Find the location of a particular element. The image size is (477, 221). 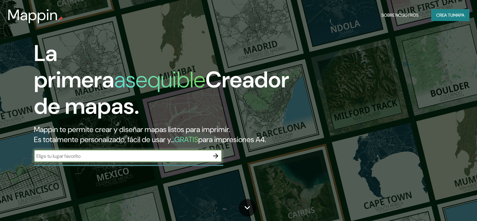

button: Crea tumapa is located at coordinates (451, 15).